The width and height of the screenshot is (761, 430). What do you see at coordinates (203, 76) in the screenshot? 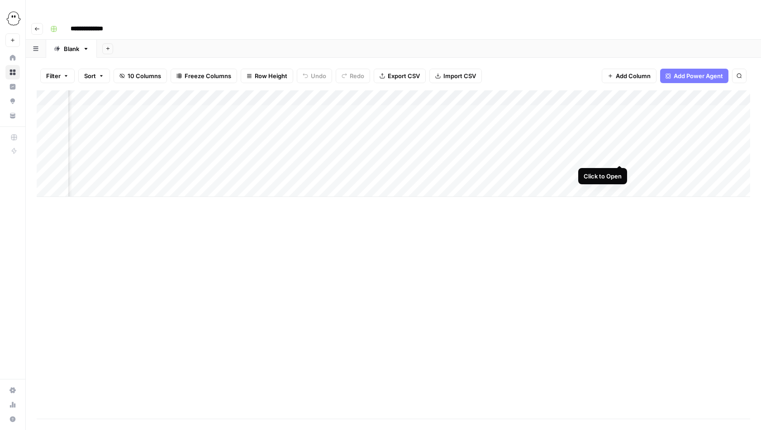
I see `button: Freeze Columns` at bounding box center [203, 76].